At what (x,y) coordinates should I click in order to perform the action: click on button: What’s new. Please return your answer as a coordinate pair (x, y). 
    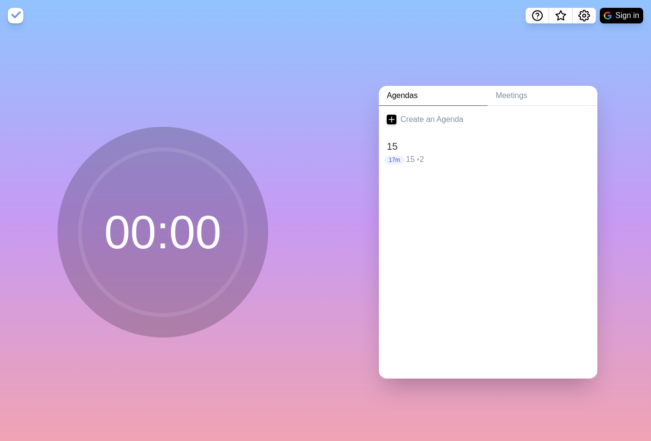
    Looking at the image, I should click on (561, 16).